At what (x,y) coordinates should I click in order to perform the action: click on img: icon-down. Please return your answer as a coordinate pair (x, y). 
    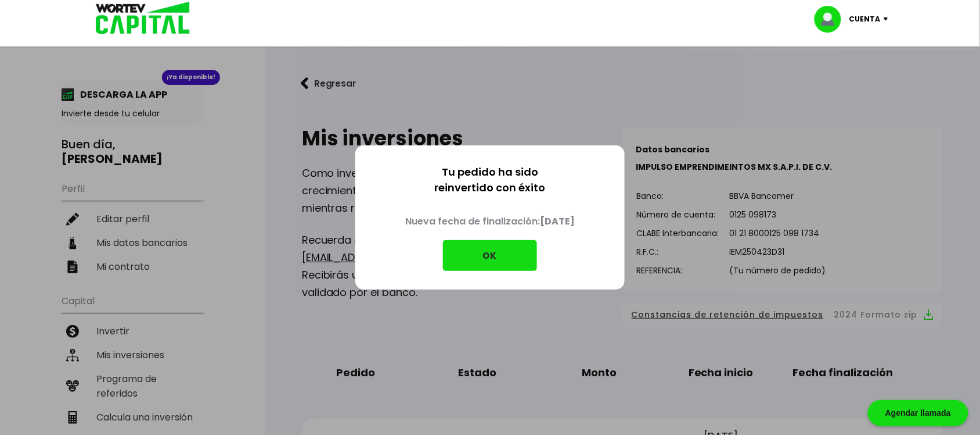
    Looking at the image, I should click on (888, 19).